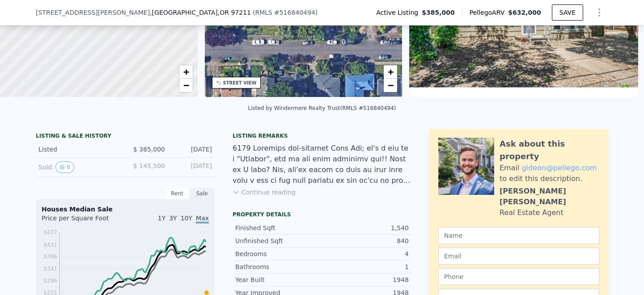 The height and width of the screenshot is (295, 644). Describe the element at coordinates (322, 215) in the screenshot. I see `div: Property details` at that location.